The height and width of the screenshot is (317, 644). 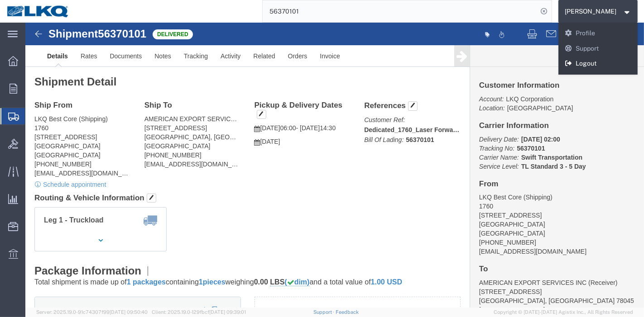 What do you see at coordinates (400, 11) in the screenshot?
I see `input: Search for shipment number, reference number` at bounding box center [400, 11].